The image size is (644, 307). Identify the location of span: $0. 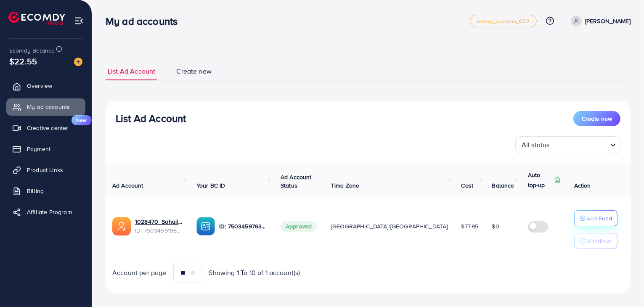
(495, 226).